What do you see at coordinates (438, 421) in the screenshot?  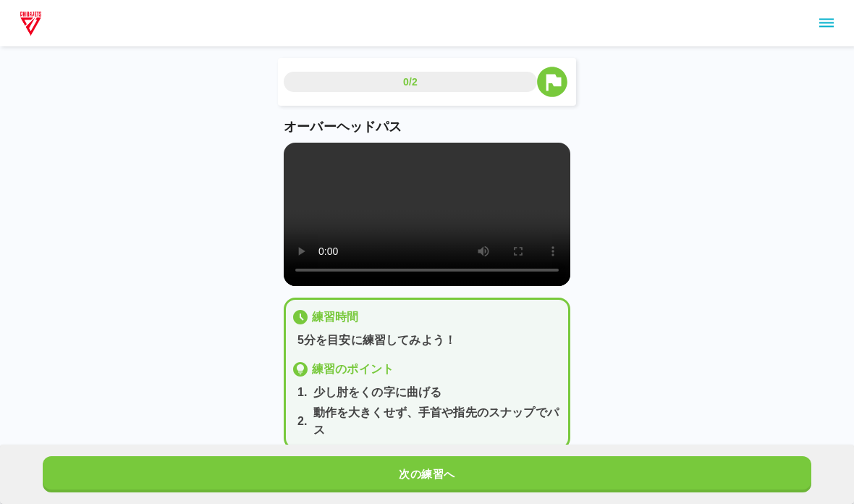 I see `p: 動作を大きくせず、手首や指先のスナップでパス` at bounding box center [438, 421].